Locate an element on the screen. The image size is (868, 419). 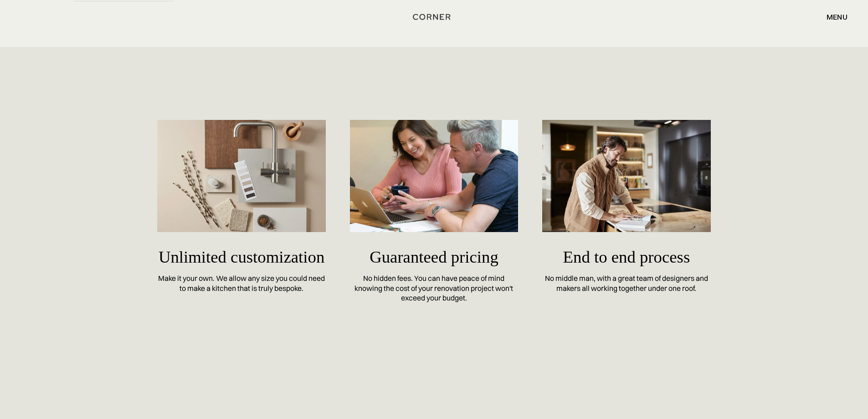
div: No middle man, with a great team of designers and makers all working together under one roof. is located at coordinates (627, 283).